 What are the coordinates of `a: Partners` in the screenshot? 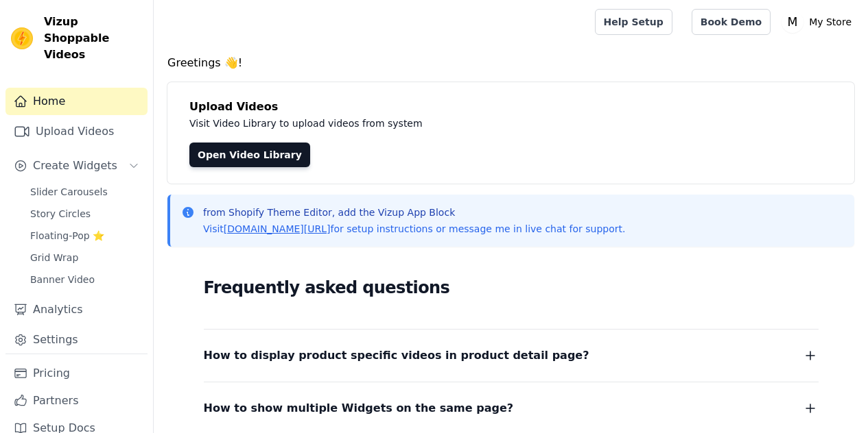 It's located at (76, 401).